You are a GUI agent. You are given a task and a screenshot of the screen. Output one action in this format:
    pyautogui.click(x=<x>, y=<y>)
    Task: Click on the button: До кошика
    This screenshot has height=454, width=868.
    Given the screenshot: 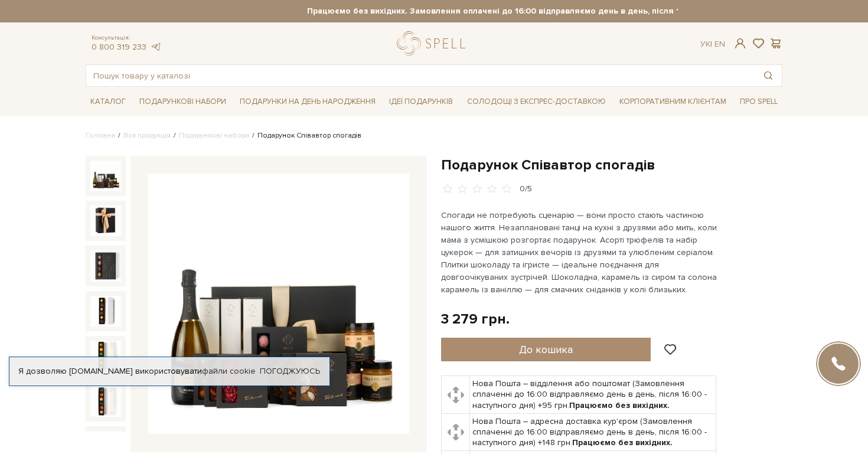 What is the action you would take?
    pyautogui.click(x=546, y=350)
    